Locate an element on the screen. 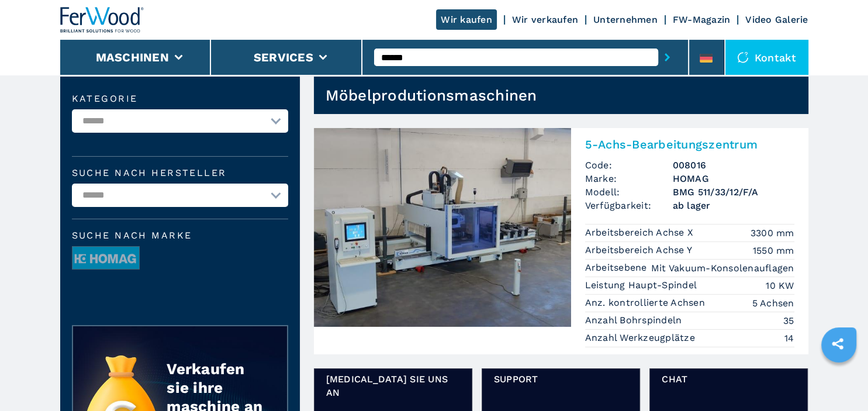 Image resolution: width=868 pixels, height=411 pixels. p: Leistung Haupt-Spindel is located at coordinates (642, 285).